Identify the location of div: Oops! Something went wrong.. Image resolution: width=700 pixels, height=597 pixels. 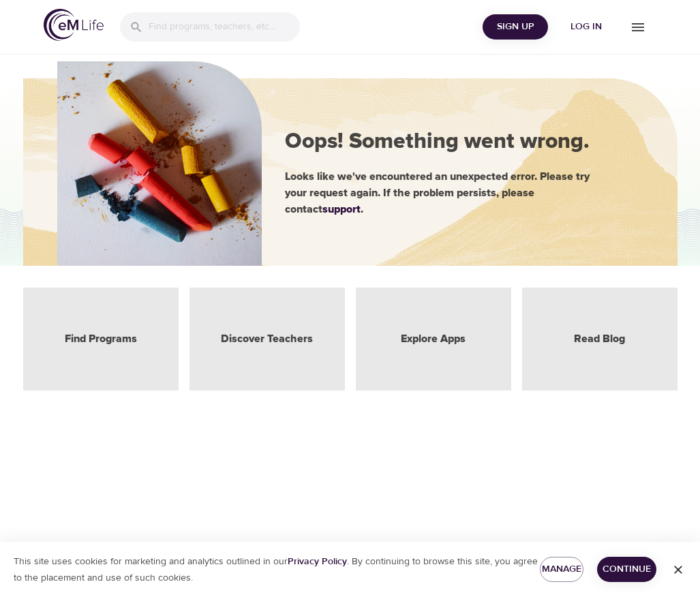
(459, 142).